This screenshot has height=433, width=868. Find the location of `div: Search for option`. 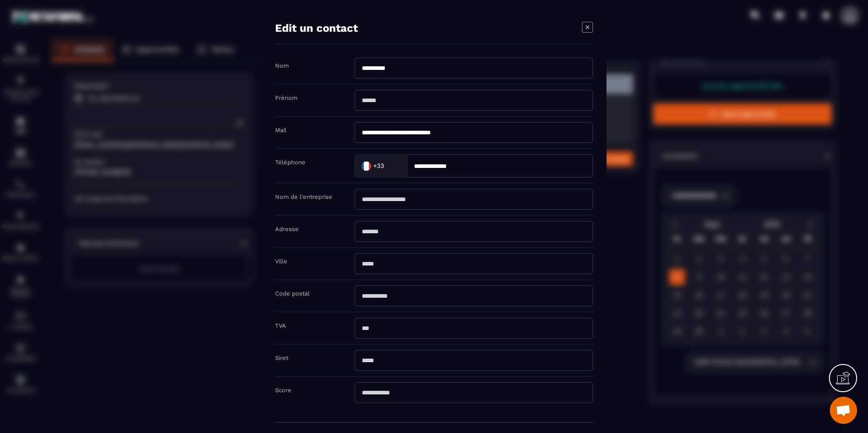

div: Search for option is located at coordinates (380, 165).